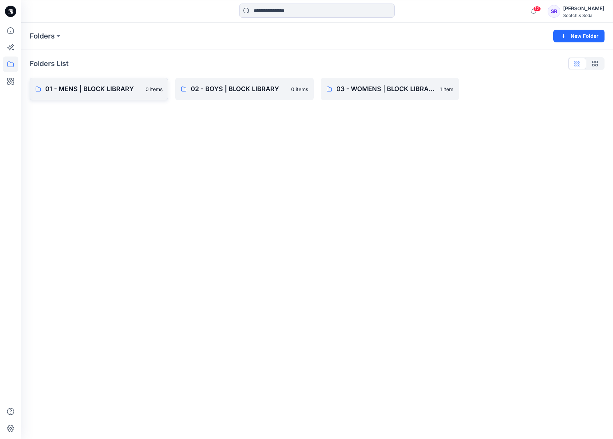  Describe the element at coordinates (49, 64) in the screenshot. I see `p: Folders List` at that location.